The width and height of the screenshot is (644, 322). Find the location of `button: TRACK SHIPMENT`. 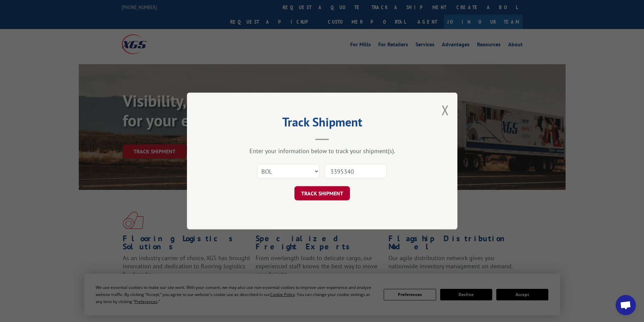

button: TRACK SHIPMENT is located at coordinates (322, 194).